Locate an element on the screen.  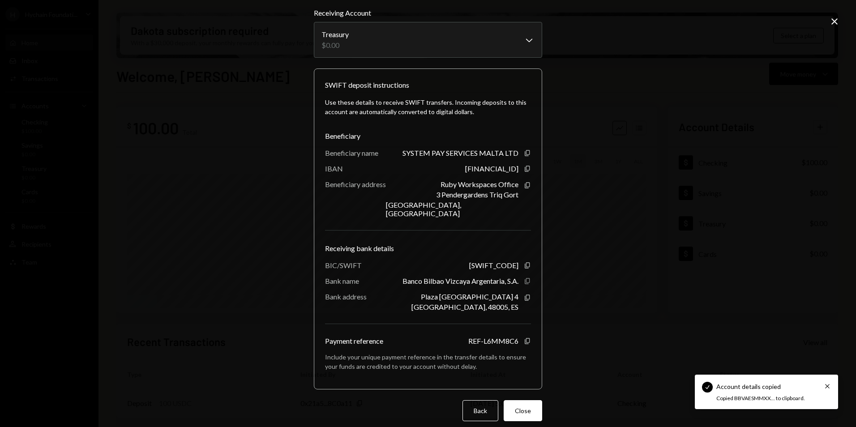
div: Beneficiary address is located at coordinates (355, 184).